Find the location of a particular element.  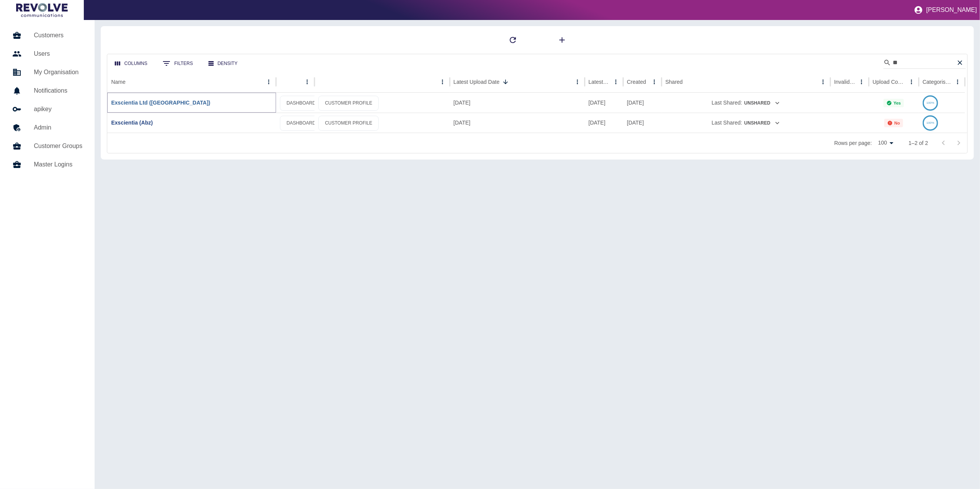

div: 31 Aug 2025 is located at coordinates (604, 122).